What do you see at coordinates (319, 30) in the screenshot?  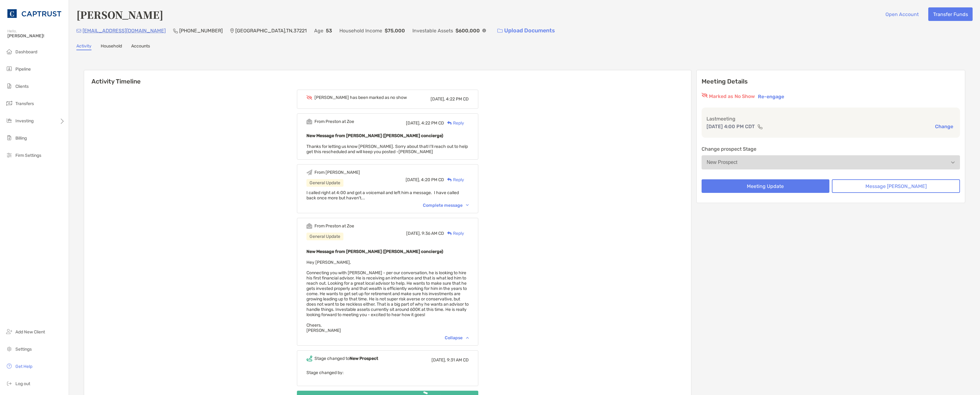 I see `p: Age` at bounding box center [319, 30].